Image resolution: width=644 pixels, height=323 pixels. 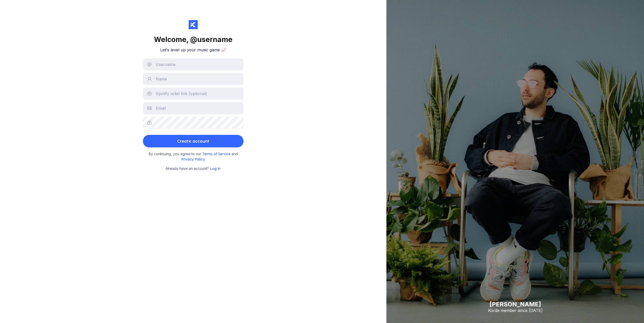 I want to click on a: Log in, so click(x=215, y=168).